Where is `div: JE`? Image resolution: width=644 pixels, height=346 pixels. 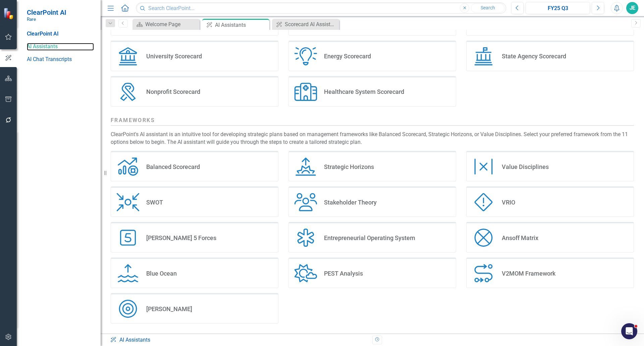
div: JE is located at coordinates (632, 8).